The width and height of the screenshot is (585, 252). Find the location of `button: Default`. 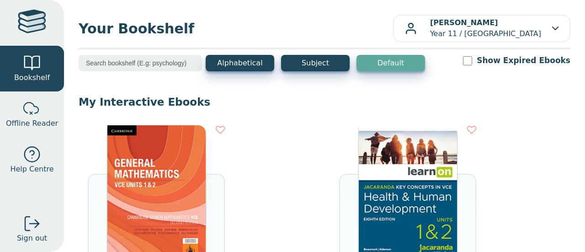

button: Default is located at coordinates (391, 63).